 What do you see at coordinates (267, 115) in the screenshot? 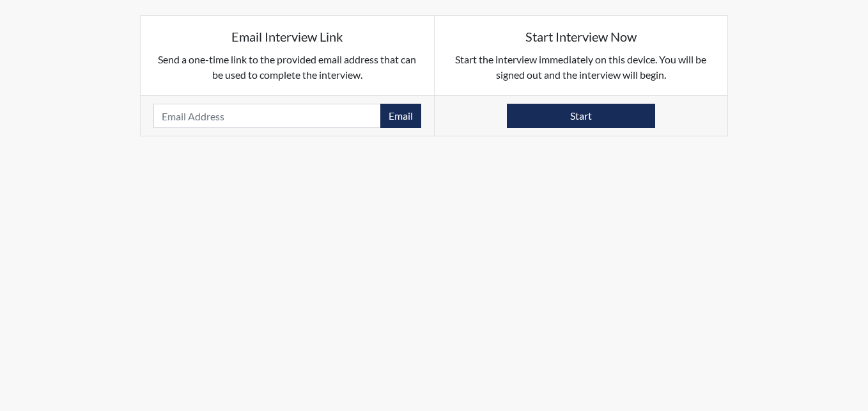
I see `input: Email Address` at bounding box center [267, 115].